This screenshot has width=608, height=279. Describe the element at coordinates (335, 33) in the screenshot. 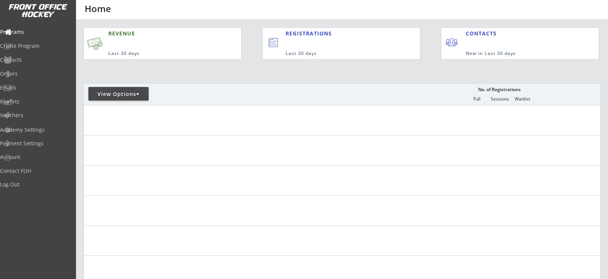

I see `div: REGISTRATIONS` at that location.